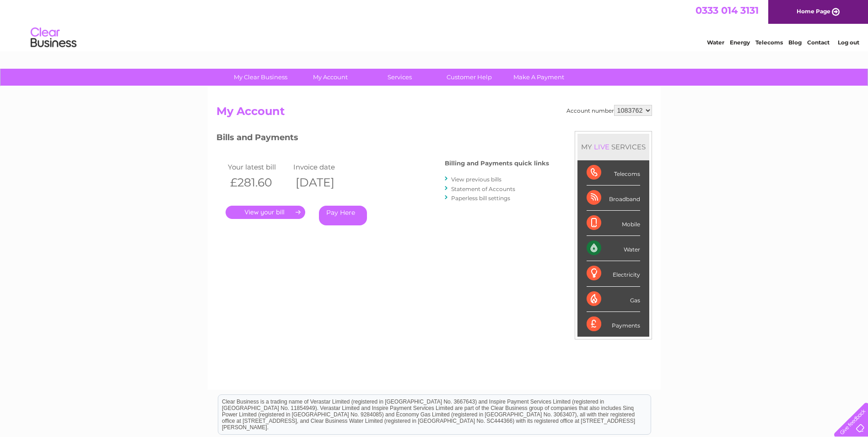  Describe the element at coordinates (601, 146) in the screenshot. I see `div: LIVE` at that location.